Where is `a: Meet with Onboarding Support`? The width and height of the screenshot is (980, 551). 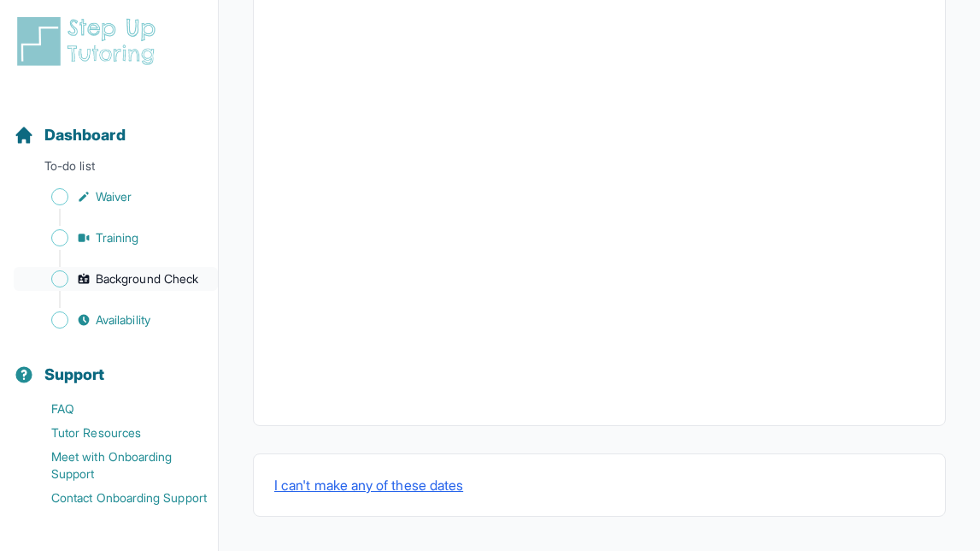
a: Meet with Onboarding Support is located at coordinates (115, 465).